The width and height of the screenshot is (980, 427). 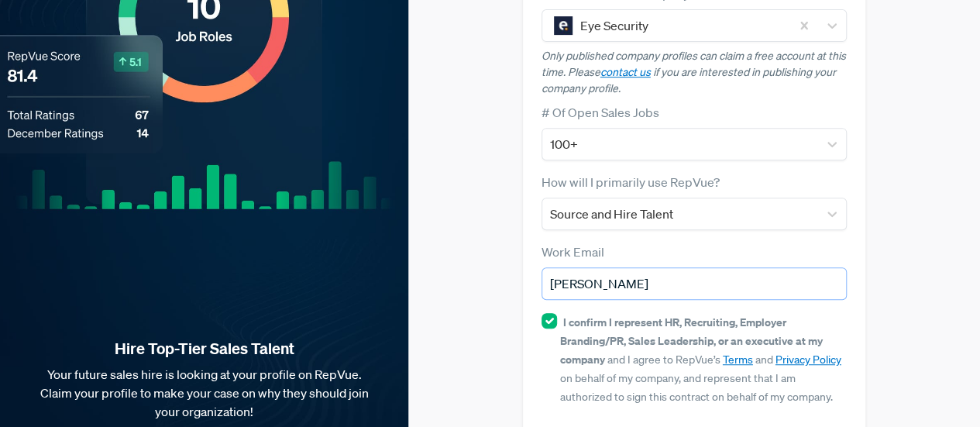 What do you see at coordinates (808, 359) in the screenshot?
I see `a: Privacy Policy` at bounding box center [808, 359].